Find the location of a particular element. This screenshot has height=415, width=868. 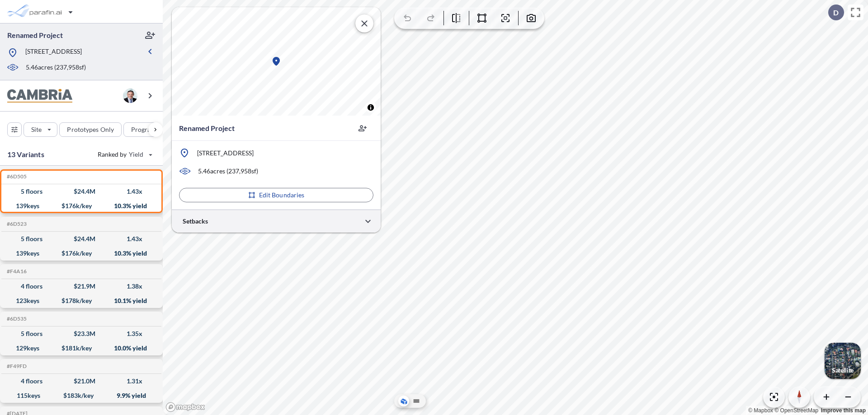

a: Improve this map is located at coordinates (843, 410).